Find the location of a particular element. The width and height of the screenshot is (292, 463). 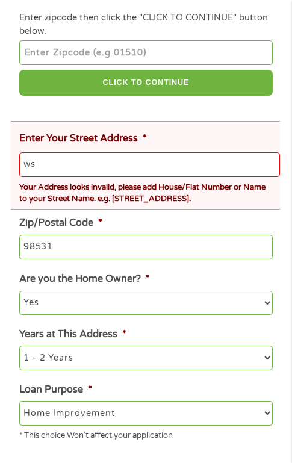

input: 1 Main Street is located at coordinates (149, 165).